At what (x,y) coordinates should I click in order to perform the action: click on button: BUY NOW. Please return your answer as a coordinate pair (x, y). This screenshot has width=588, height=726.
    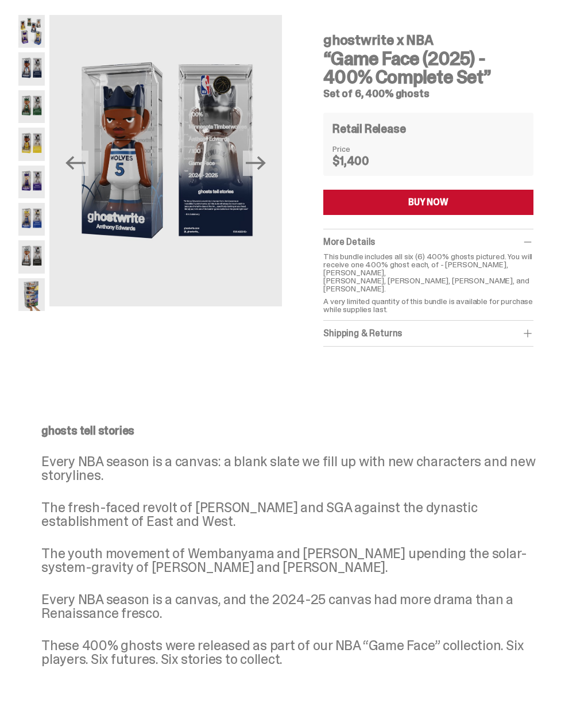
    Looking at the image, I should click on (429, 202).